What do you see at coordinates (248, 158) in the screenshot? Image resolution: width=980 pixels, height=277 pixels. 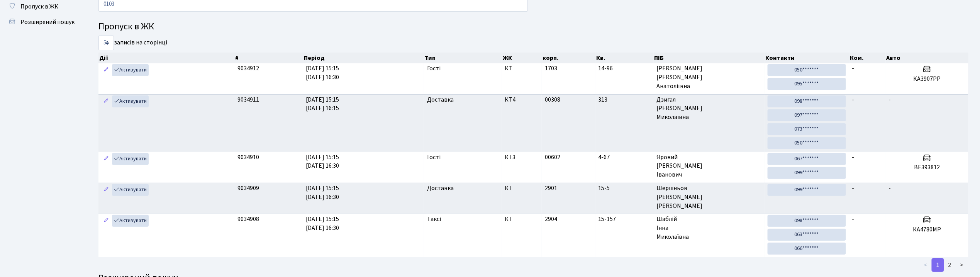 I see `span: 9034910` at bounding box center [248, 158].